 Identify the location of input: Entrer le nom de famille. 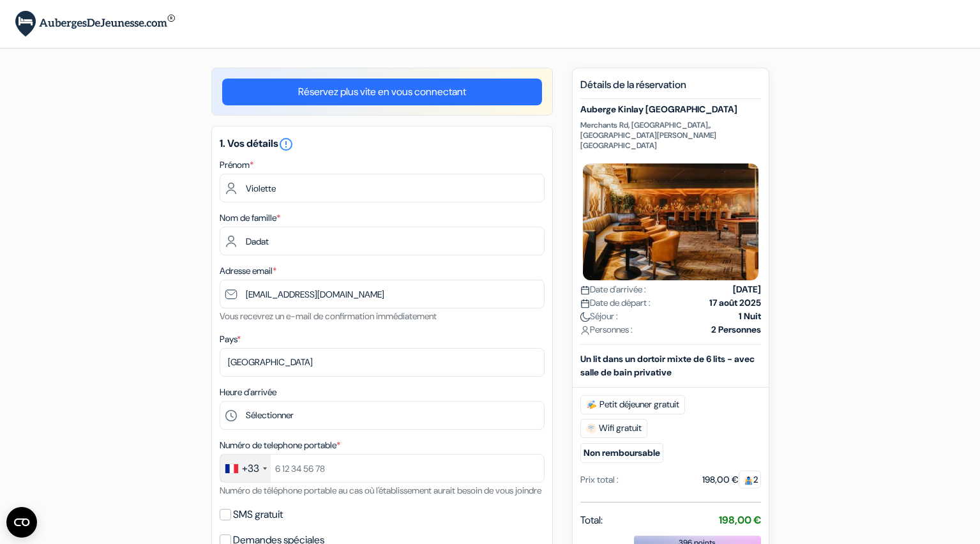
(382, 240).